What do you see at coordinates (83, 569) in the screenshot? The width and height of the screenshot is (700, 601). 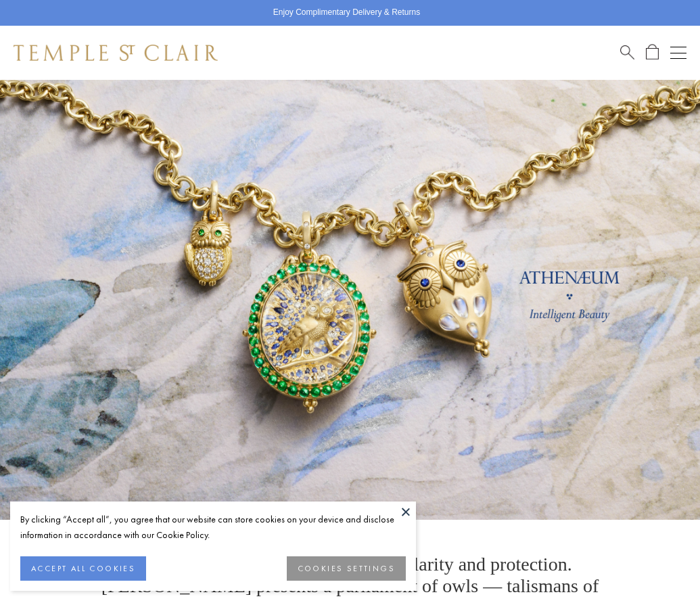 I see `button: ACCEPT ALL COOKIES` at bounding box center [83, 569].